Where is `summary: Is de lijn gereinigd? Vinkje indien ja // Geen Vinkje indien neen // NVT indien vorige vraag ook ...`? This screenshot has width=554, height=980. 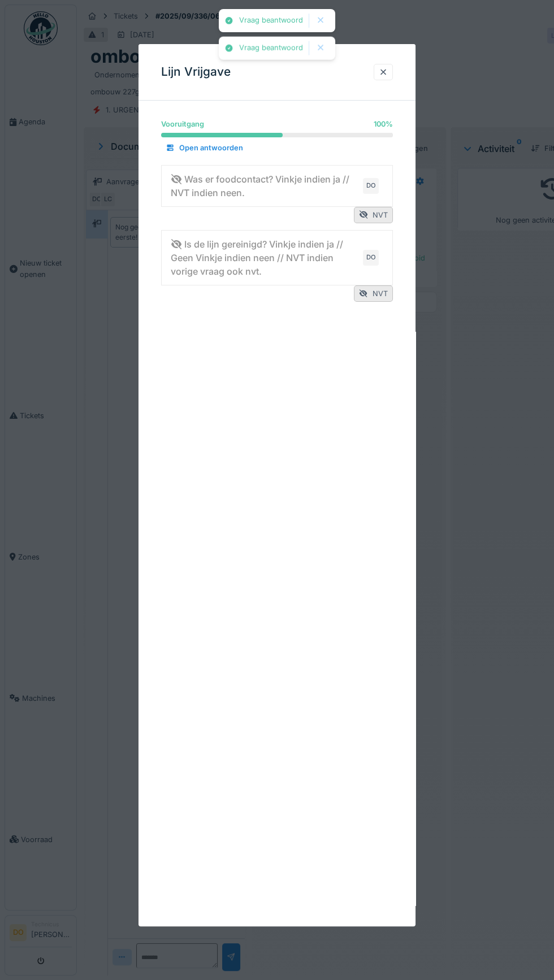 summary: Is de lijn gereinigd? Vinkje indien ja // Geen Vinkje indien neen // NVT indien vorige vraag ook ... is located at coordinates (277, 258).